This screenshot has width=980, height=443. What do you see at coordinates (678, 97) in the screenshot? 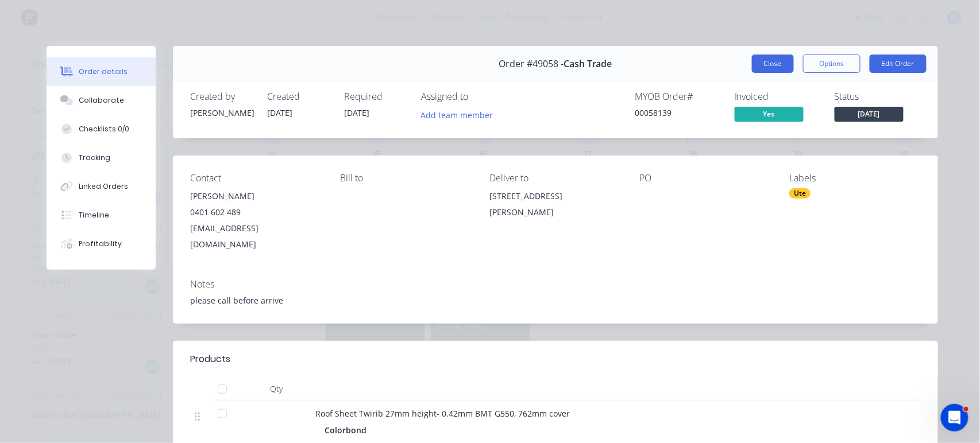
I see `div: MYOB Order #` at bounding box center [678, 97].